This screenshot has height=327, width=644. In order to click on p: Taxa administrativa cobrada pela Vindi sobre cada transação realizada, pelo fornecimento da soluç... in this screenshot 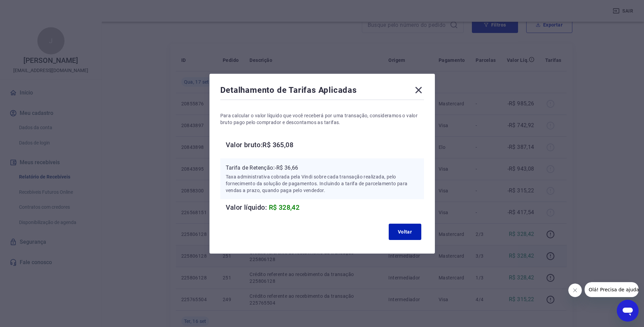, I will do `click(322, 183)`.